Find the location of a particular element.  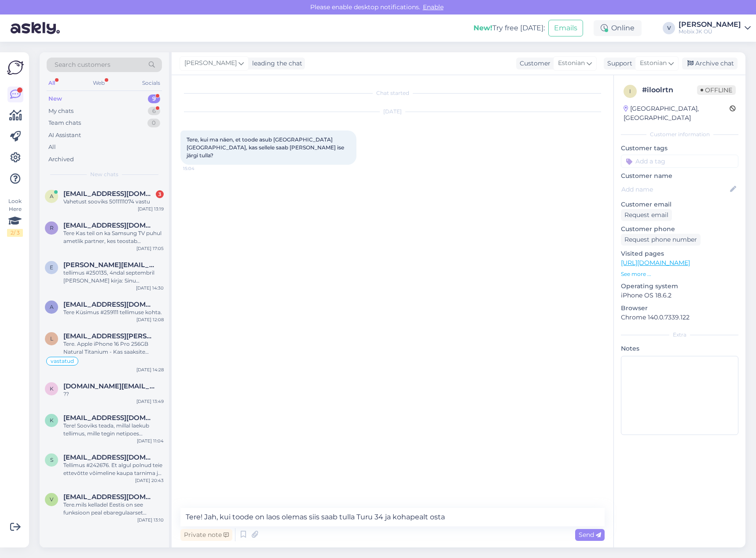

div: # iloolrtn is located at coordinates (669, 91).